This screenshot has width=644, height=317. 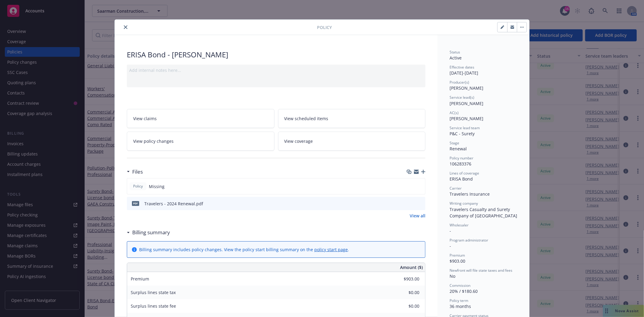 I want to click on div: Files, so click(x=134, y=172).